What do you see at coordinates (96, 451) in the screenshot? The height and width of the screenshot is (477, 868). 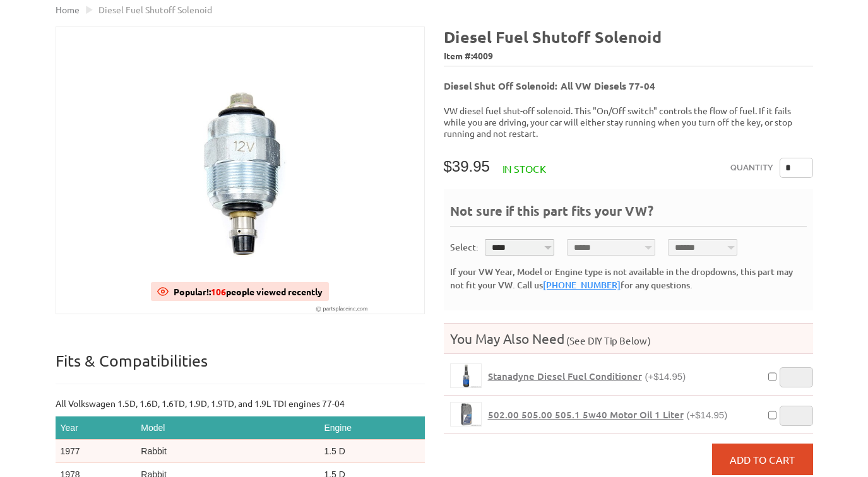 I see `td: 1977` at bounding box center [96, 451].